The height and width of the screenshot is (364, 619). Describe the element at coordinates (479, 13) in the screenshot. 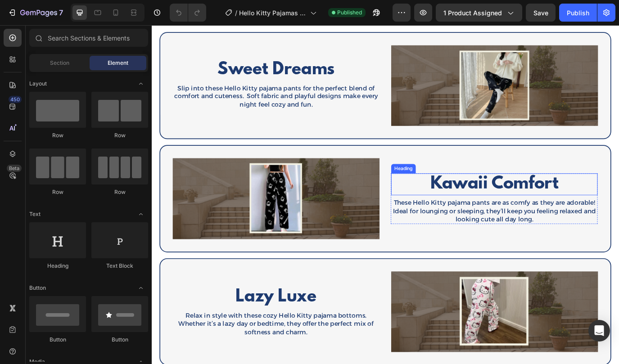

I see `button: 1 product assigned` at that location.